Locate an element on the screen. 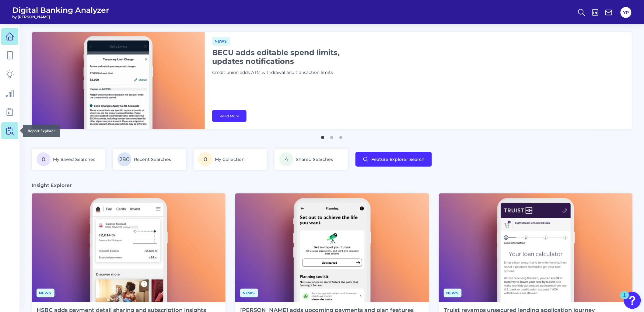 Image resolution: width=644 pixels, height=312 pixels. img: News - Phone.png is located at coordinates (128, 248).